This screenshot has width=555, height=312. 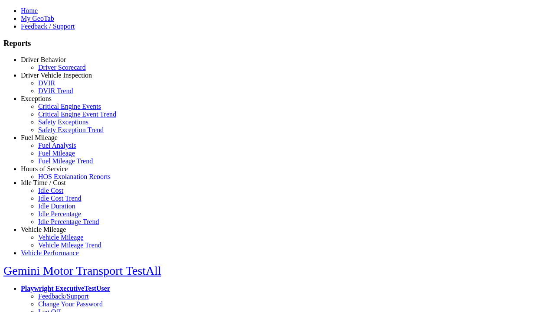 I want to click on a: Fuel Mileage Trend, so click(x=65, y=161).